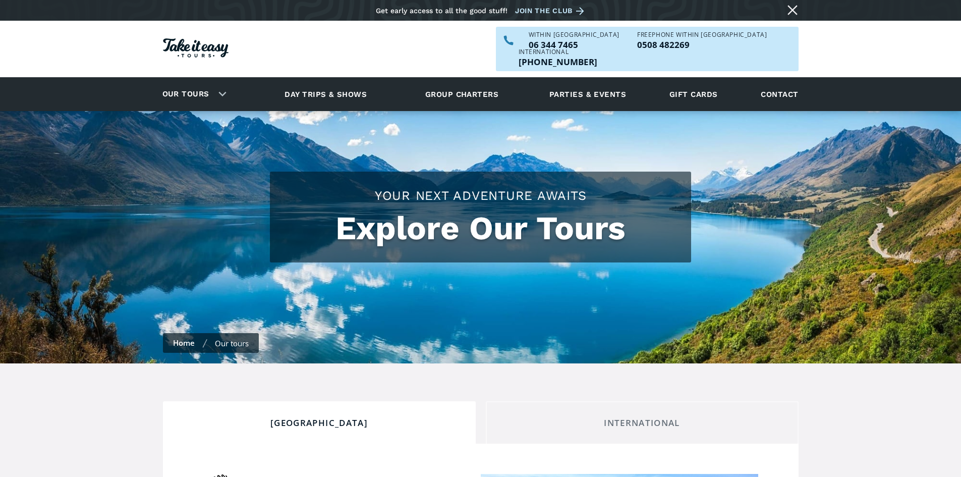 The width and height of the screenshot is (961, 477). I want to click on p: 0508 482269, so click(702, 44).